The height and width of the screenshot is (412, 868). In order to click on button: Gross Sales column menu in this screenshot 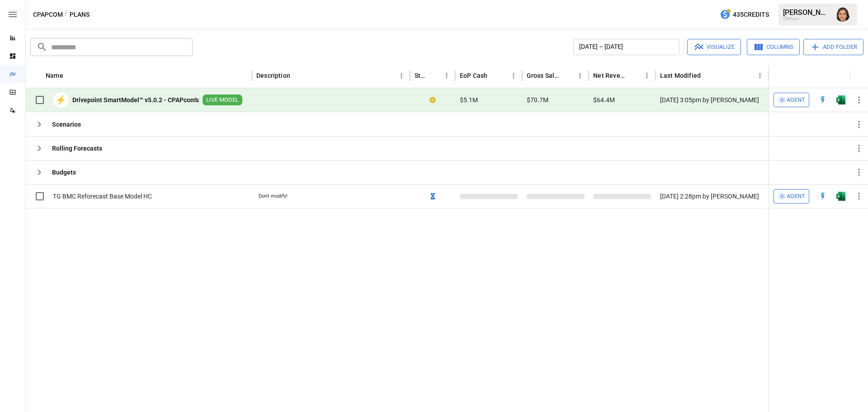, I will do `click(580, 75)`.